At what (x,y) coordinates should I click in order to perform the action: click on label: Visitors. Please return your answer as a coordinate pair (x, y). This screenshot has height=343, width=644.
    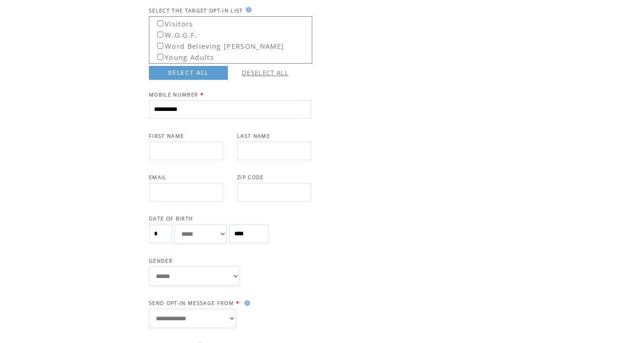
    Looking at the image, I should click on (172, 22).